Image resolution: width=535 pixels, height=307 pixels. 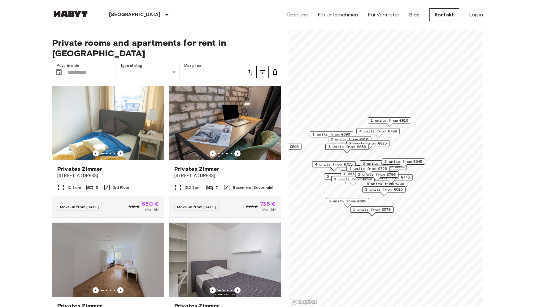 I want to click on img: Marketing picture of unit DE-02-023-04M, so click(x=108, y=260).